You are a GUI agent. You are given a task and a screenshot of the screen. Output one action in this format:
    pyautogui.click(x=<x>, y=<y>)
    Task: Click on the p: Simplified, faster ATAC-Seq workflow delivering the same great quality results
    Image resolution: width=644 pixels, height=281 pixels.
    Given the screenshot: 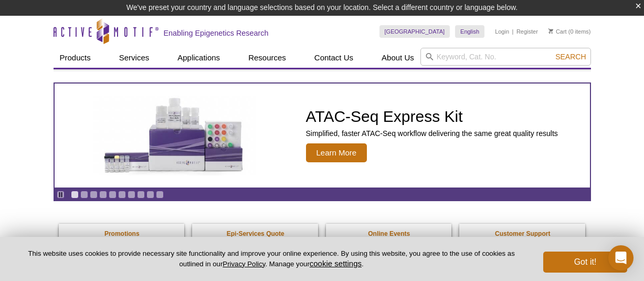 What is the action you would take?
    pyautogui.click(x=432, y=133)
    